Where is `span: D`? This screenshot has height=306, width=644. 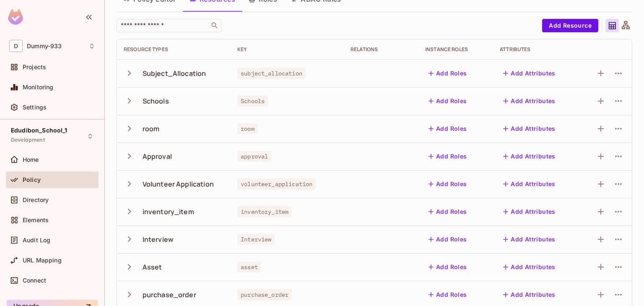
span: D is located at coordinates (16, 46).